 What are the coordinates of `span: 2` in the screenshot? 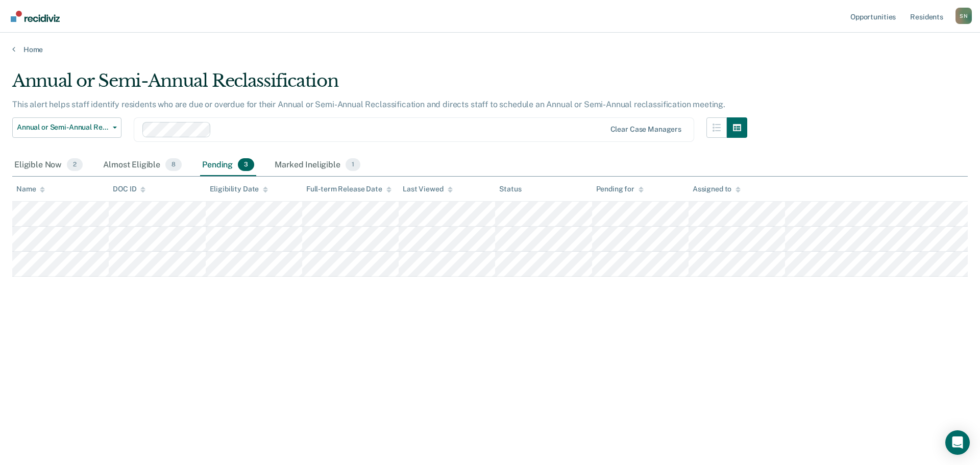 It's located at (75, 165).